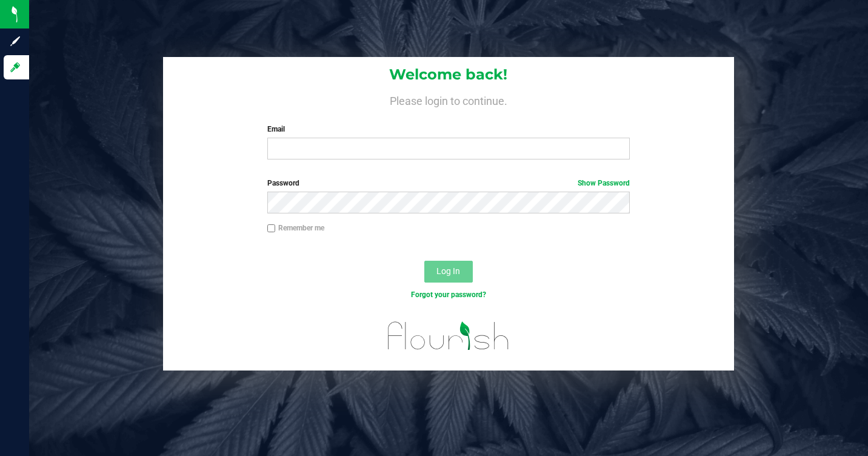  I want to click on h4: Please login to continue., so click(449, 99).